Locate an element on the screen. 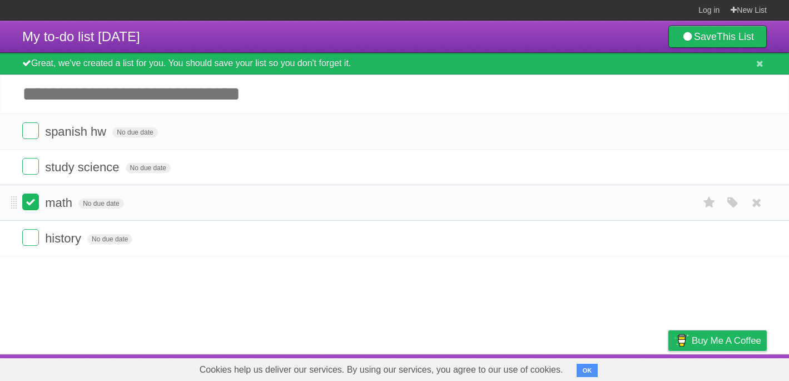 The width and height of the screenshot is (789, 381). span: spanish hw is located at coordinates (77, 131).